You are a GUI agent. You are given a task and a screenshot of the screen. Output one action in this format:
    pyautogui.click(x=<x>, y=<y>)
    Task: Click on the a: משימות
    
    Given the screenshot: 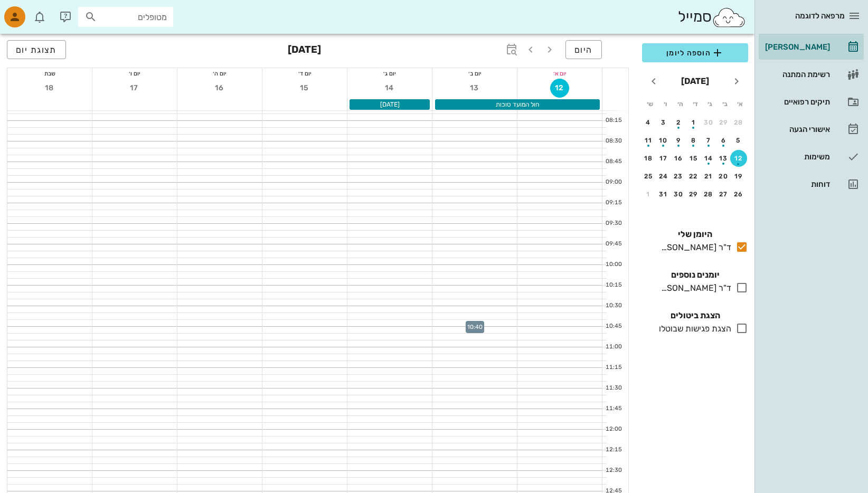 What is the action you would take?
    pyautogui.click(x=811, y=157)
    